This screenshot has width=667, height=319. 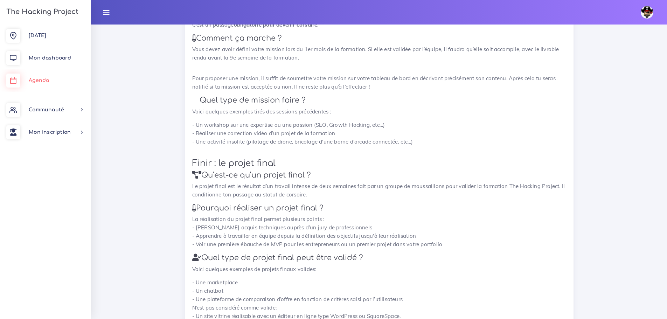 I want to click on p: Pour proposer une mission, il suffit de soumettre votre mission sur votre tableau de bord en décr..., so click(x=379, y=79).